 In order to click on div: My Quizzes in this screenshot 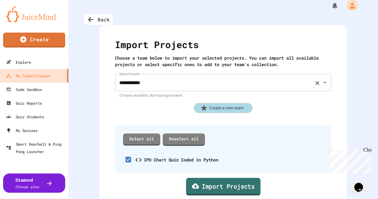, I will do `click(22, 131)`.